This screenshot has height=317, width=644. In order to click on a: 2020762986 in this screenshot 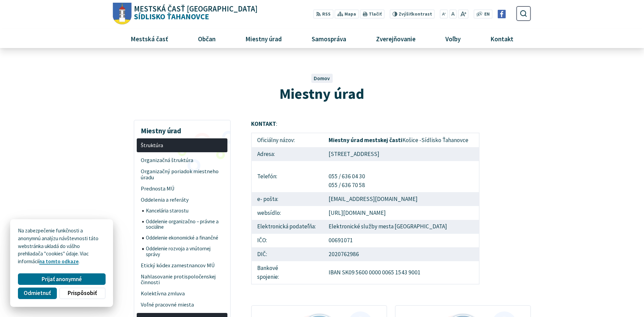, I will do `click(344, 254)`.